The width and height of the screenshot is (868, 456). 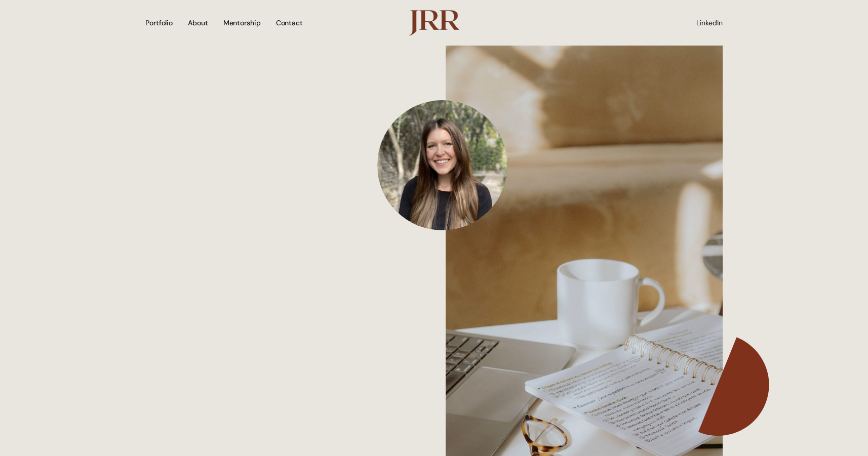 I want to click on a: Contact, so click(x=290, y=23).